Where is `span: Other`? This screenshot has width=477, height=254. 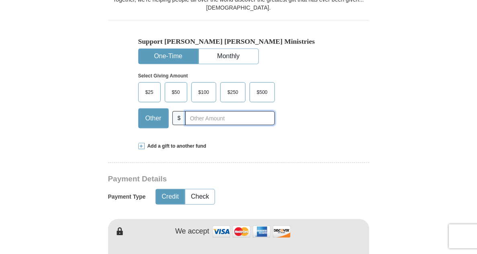 span: Other is located at coordinates (153, 118).